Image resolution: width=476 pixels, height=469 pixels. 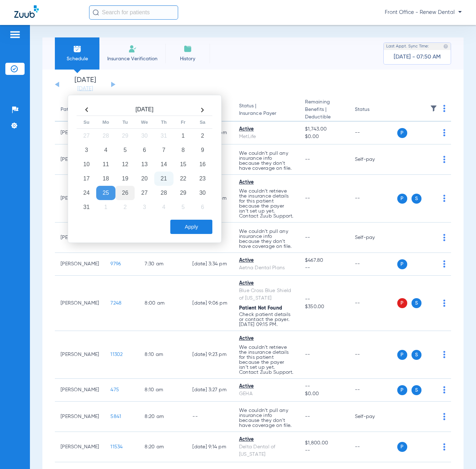 I want to click on img: last sync help info, so click(x=446, y=46).